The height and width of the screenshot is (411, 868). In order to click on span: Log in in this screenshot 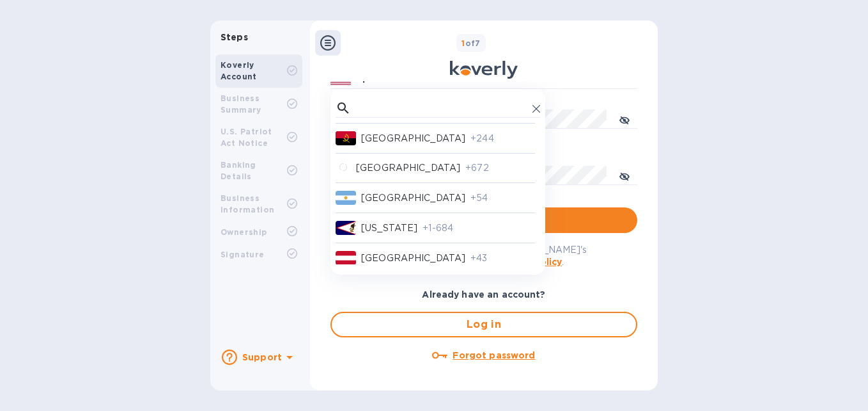, I will do `click(484, 324)`.